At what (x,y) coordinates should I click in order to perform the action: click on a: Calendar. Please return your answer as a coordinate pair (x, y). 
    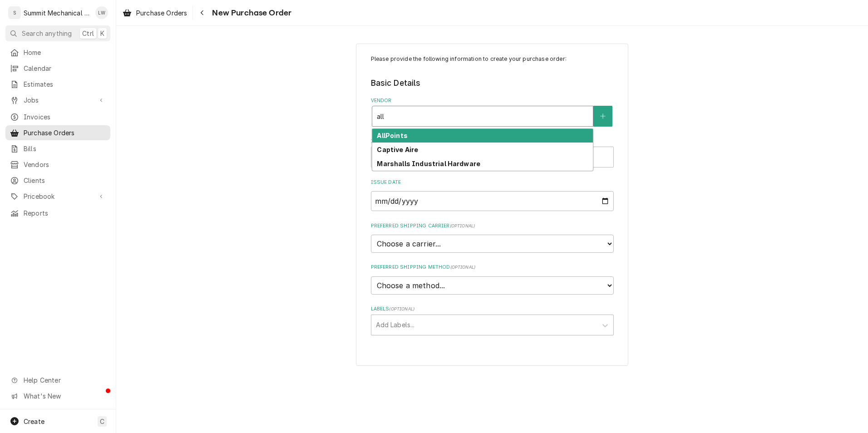
    Looking at the image, I should click on (58, 68).